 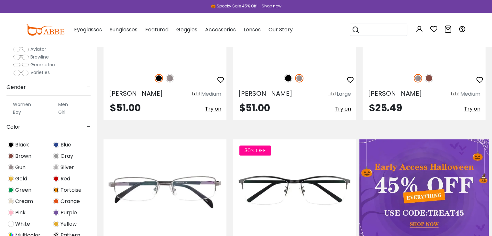 What do you see at coordinates (21, 57) in the screenshot?
I see `img: Browline.png` at bounding box center [21, 57].